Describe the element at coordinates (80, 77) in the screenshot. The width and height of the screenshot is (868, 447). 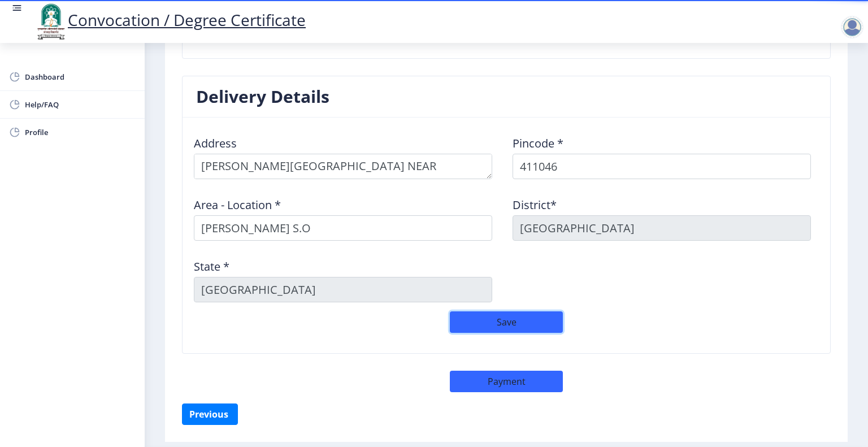
I see `span: Dashboard` at that location.